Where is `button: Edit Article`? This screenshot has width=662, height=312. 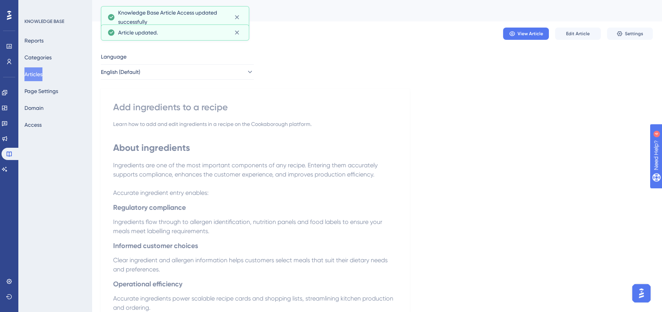
button: Edit Article is located at coordinates (578, 34).